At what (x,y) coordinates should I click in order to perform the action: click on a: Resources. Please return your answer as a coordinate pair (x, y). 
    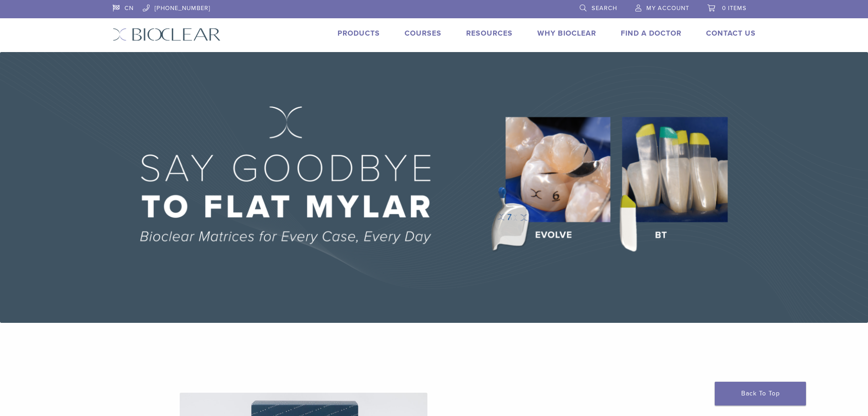
    Looking at the image, I should click on (490, 34).